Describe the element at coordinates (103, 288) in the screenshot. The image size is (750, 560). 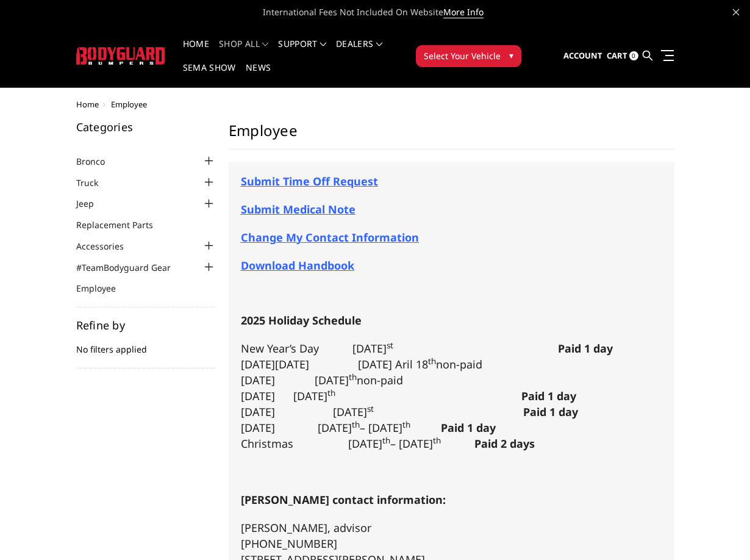
I see `a: Employee` at that location.